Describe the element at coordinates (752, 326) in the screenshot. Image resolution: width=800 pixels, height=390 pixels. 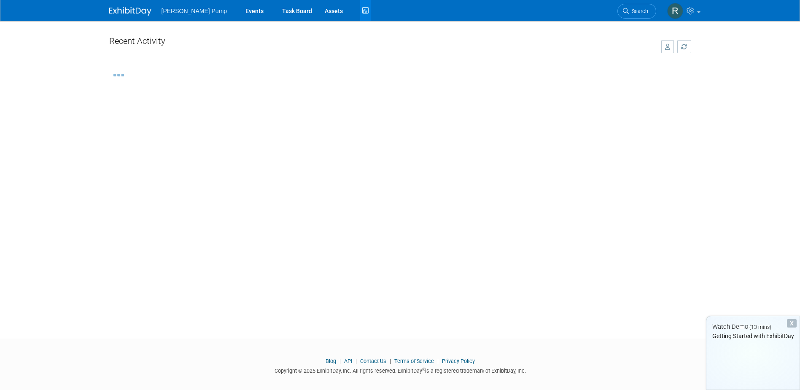
I see `div: Watch Demo` at that location.